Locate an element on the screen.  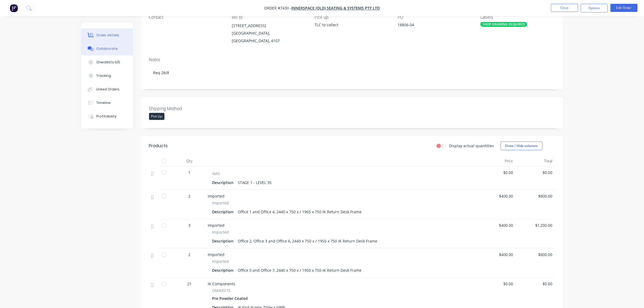
button: Close is located at coordinates (565, 8).